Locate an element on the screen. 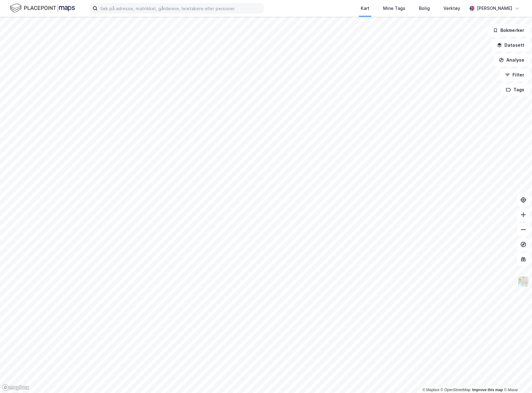 This screenshot has width=532, height=393. a: Mapbox homepage is located at coordinates (15, 388).